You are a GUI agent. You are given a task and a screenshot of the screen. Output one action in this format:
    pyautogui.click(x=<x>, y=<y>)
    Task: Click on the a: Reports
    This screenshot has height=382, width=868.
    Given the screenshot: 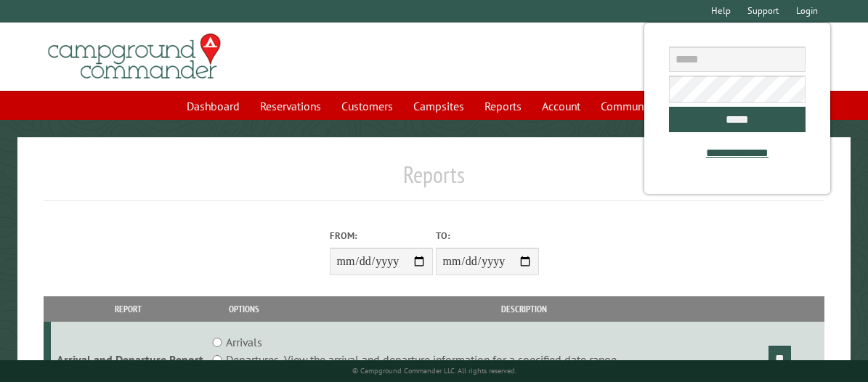 What is the action you would take?
    pyautogui.click(x=503, y=106)
    